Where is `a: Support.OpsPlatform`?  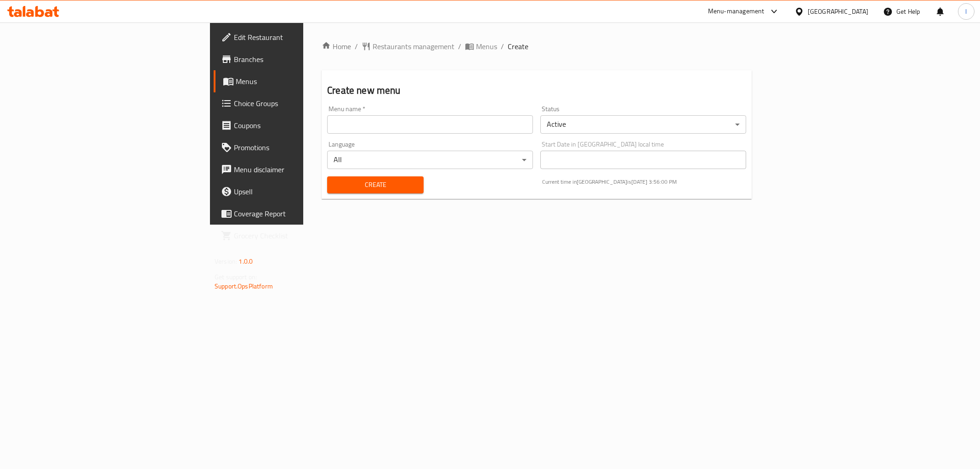
a: Support.OpsPlatform is located at coordinates (243, 286).